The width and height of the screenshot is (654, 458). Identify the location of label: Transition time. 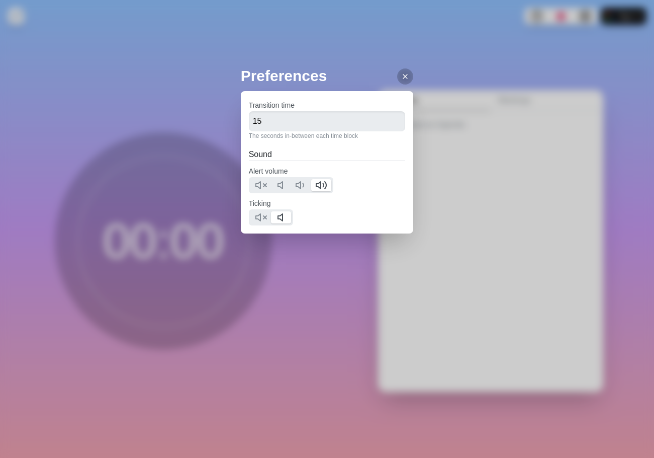
(272, 105).